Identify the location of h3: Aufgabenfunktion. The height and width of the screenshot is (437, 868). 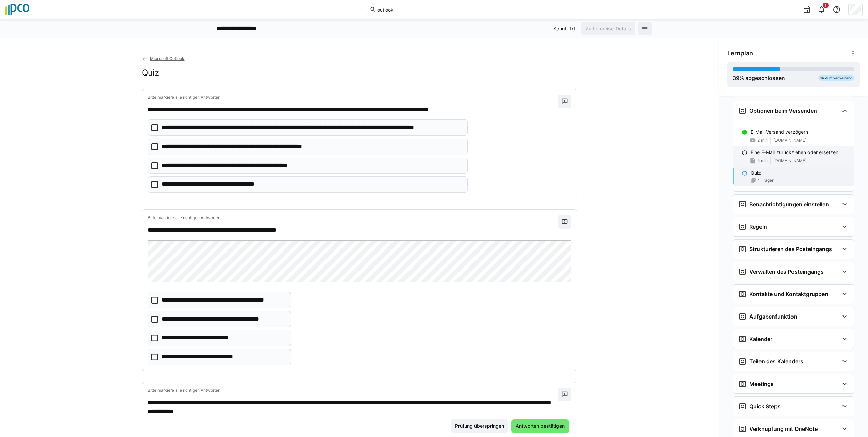
(773, 316).